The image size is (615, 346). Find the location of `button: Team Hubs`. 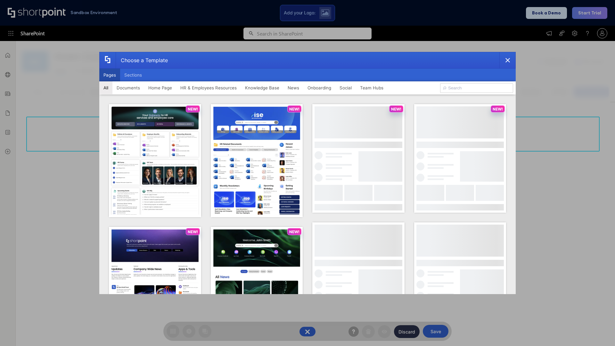

button: Team Hubs is located at coordinates (372, 88).